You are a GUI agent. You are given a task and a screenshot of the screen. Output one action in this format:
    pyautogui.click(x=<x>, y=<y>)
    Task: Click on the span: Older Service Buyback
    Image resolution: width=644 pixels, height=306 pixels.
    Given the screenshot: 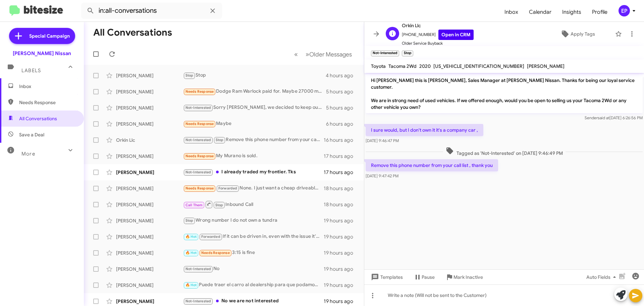 What is the action you would take?
    pyautogui.click(x=438, y=43)
    